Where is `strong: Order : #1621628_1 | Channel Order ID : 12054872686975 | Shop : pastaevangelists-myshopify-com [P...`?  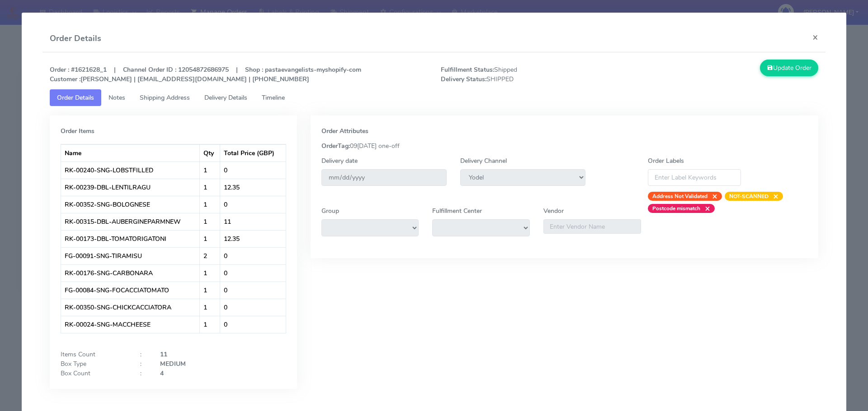
strong: Order : #1621628_1 | Channel Order ID : 12054872686975 | Shop : pastaevangelists-myshopify-com [P... is located at coordinates (205, 74).